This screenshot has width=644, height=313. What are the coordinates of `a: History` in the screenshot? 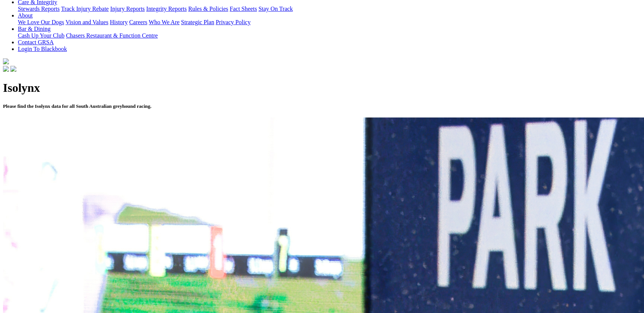 It's located at (119, 22).